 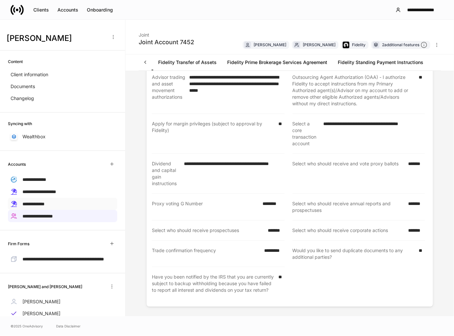 What do you see at coordinates (27, 326) in the screenshot?
I see `span: © 2025 OneAdvisory` at bounding box center [27, 326].